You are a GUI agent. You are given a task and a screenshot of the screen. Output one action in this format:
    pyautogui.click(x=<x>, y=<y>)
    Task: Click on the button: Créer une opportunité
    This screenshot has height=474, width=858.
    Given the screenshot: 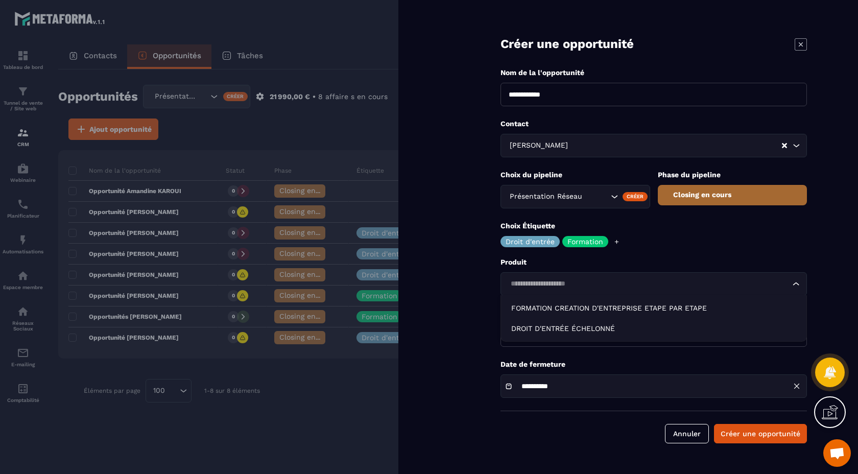 What is the action you would take?
    pyautogui.click(x=761, y=434)
    